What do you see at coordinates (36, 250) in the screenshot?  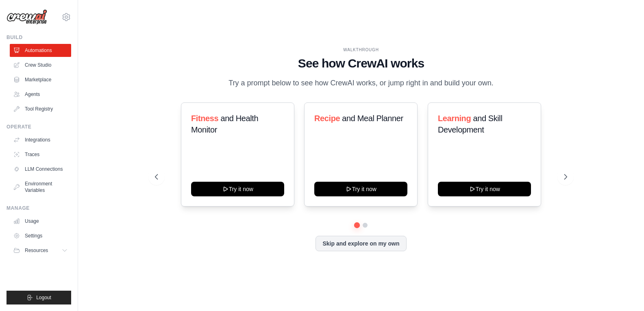 I see `span: Resources` at bounding box center [36, 250].